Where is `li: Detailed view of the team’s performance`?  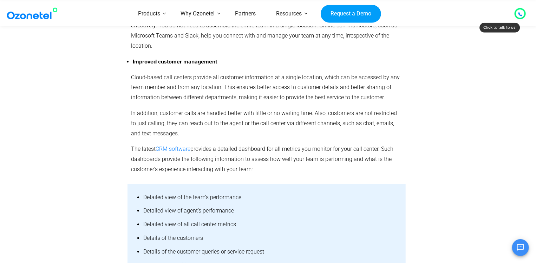 li: Detailed view of the team’s performance is located at coordinates (271, 198).